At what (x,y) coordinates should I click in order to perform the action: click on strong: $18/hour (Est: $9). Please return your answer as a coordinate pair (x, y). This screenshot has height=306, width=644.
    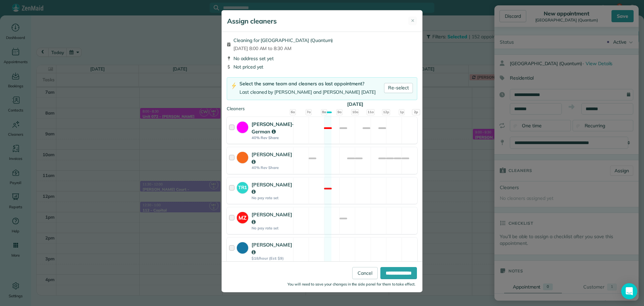
    Looking at the image, I should click on (272, 258).